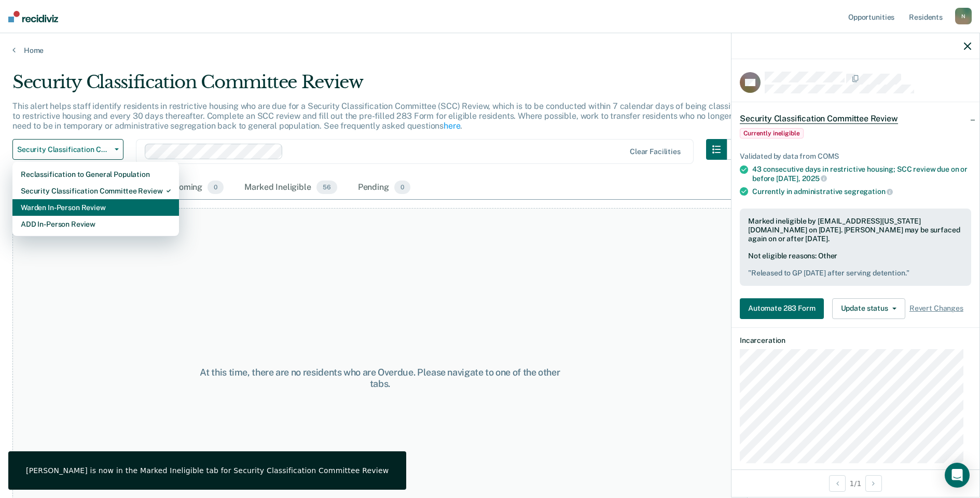 This screenshot has width=980, height=498. I want to click on span: segregation, so click(869, 192).